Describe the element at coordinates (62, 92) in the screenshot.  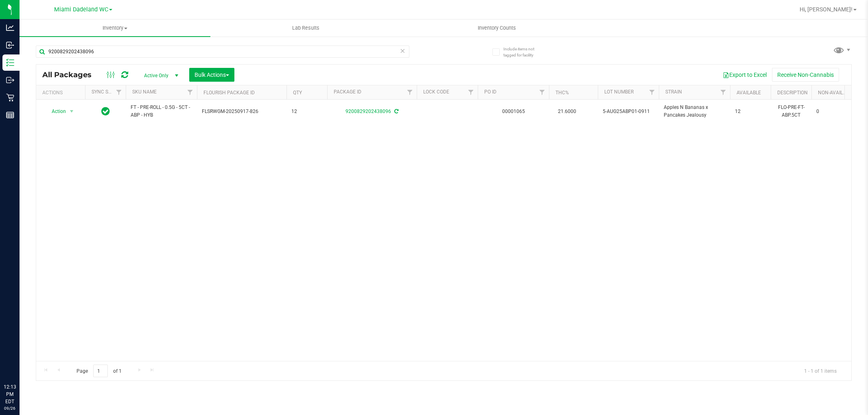
I see `div: Actions` at that location.